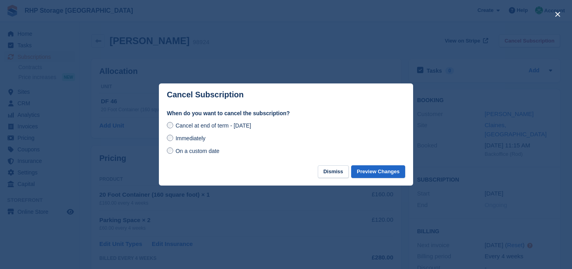 This screenshot has width=572, height=269. What do you see at coordinates (286, 113) in the screenshot?
I see `label: When do you want to cancel the subscription?` at bounding box center [286, 113].